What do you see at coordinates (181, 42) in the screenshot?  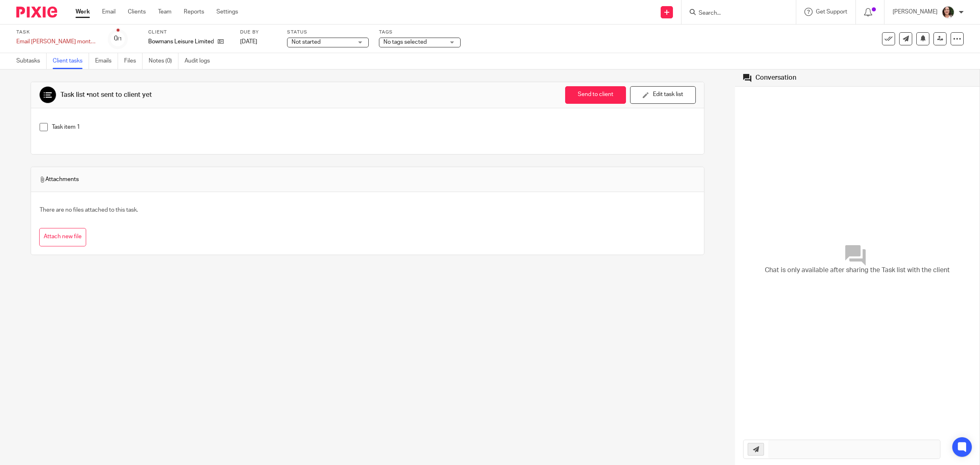 I see `p: Bowmans Leisure Limited` at bounding box center [181, 42].